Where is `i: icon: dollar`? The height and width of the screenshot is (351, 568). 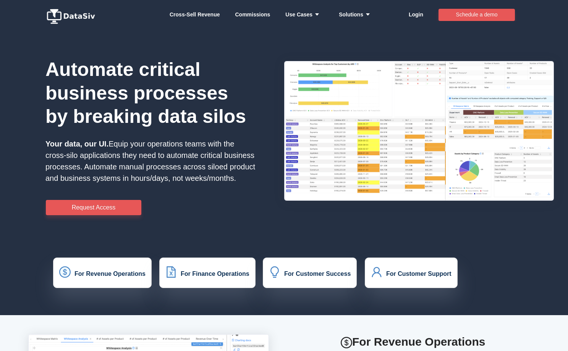 i: icon: dollar is located at coordinates (346, 343).